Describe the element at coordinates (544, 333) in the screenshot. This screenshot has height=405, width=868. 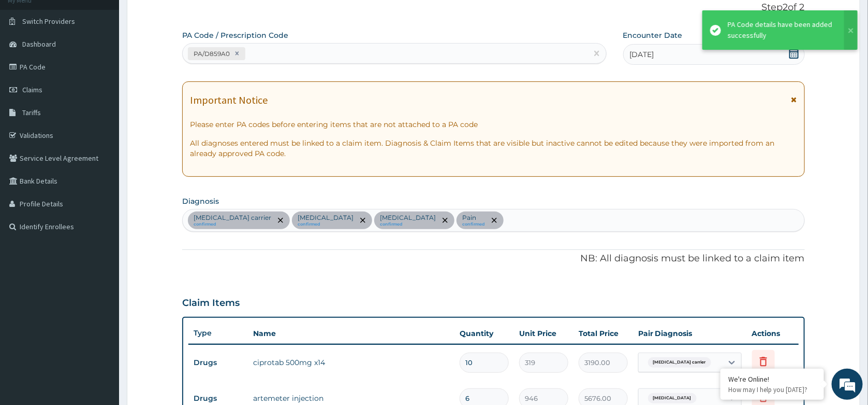
I see `th: Unit Price` at that location.